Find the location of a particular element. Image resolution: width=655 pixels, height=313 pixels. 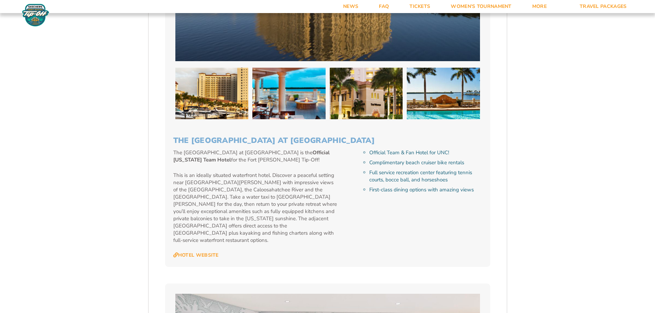

li: First-class dining options with amazing views is located at coordinates (426, 190).